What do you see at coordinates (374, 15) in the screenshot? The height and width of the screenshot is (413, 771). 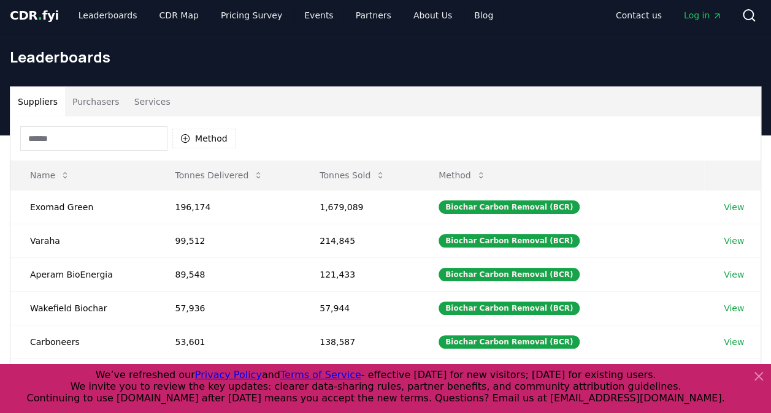 I see `a: Partners` at bounding box center [374, 15].